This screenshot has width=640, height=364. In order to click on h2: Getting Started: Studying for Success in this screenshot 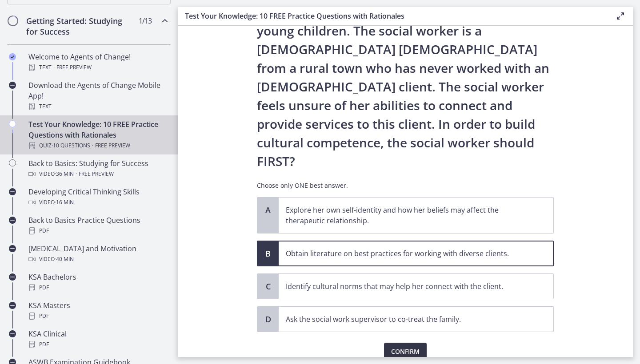, I will do `click(81, 26)`.